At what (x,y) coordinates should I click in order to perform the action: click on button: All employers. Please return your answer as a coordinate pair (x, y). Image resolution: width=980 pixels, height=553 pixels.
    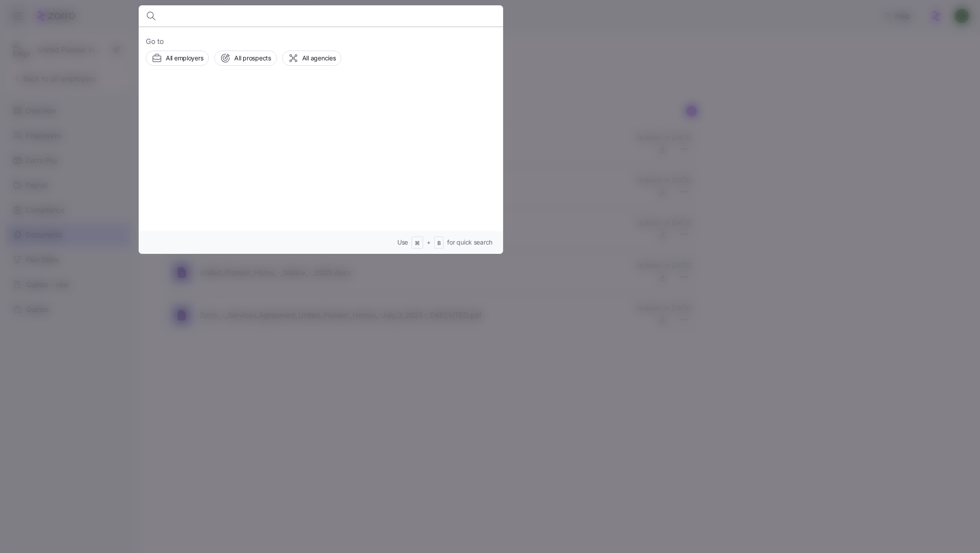
    Looking at the image, I should click on (178, 58).